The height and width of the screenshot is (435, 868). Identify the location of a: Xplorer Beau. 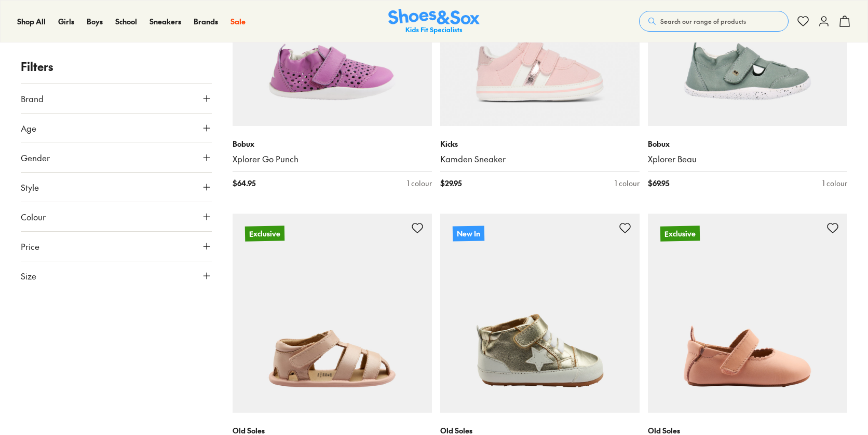
(748, 159).